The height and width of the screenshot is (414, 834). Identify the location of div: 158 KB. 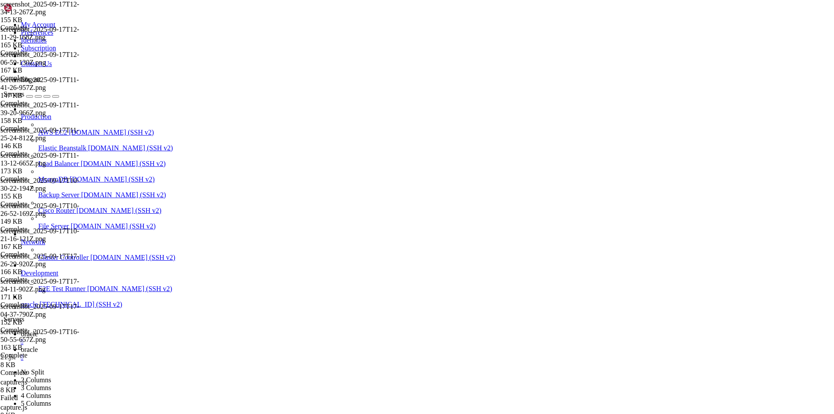
(42, 121).